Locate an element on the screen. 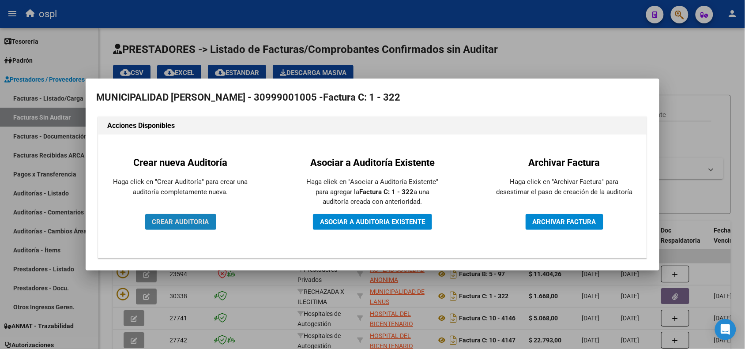 This screenshot has width=745, height=349. p: Haga click en "Asociar a Auditoría Existente" para agregar la a una auditoría creada con anterior... is located at coordinates (373, 192).